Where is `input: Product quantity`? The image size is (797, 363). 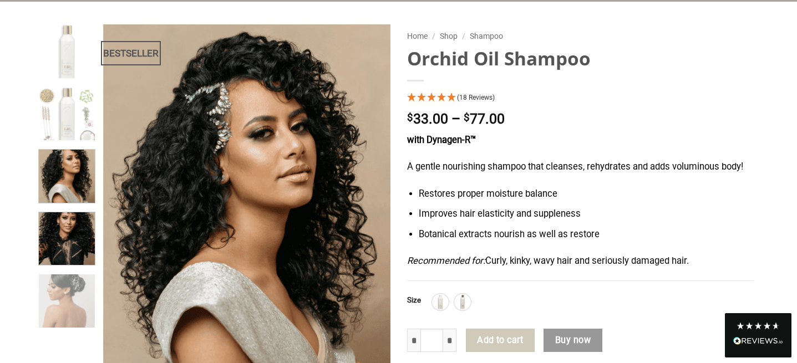
input: Product quantity is located at coordinates (432, 341).